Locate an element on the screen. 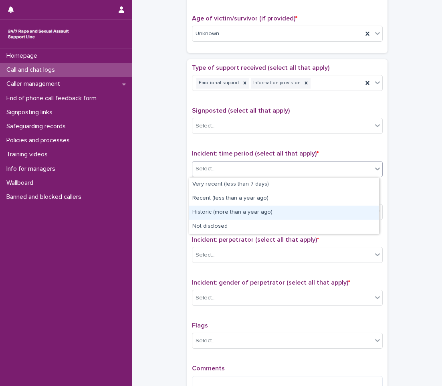 The width and height of the screenshot is (442, 386). div: Emotional support is located at coordinates (218, 83).